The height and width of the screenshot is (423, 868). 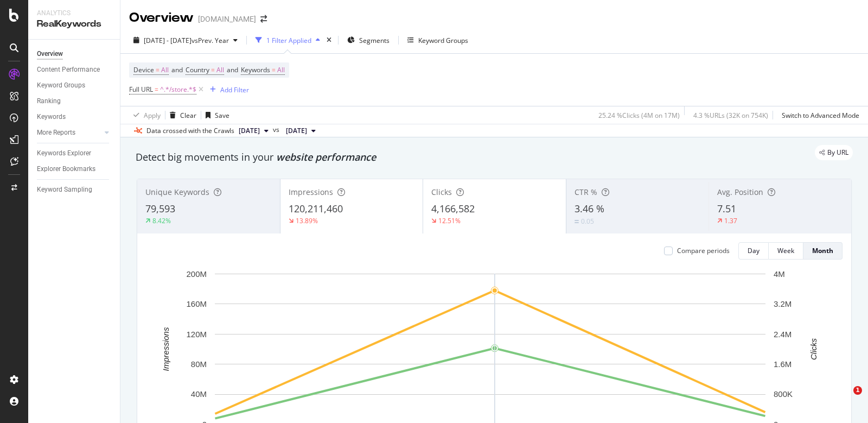 What do you see at coordinates (68, 70) in the screenshot?
I see `div: Content Performance` at bounding box center [68, 70].